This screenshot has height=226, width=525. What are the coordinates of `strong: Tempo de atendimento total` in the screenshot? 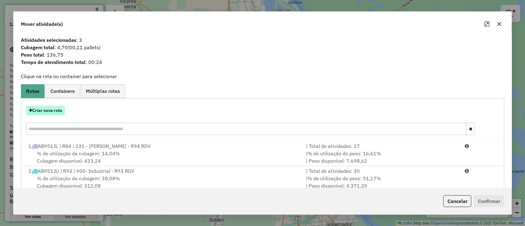 It's located at (53, 62).